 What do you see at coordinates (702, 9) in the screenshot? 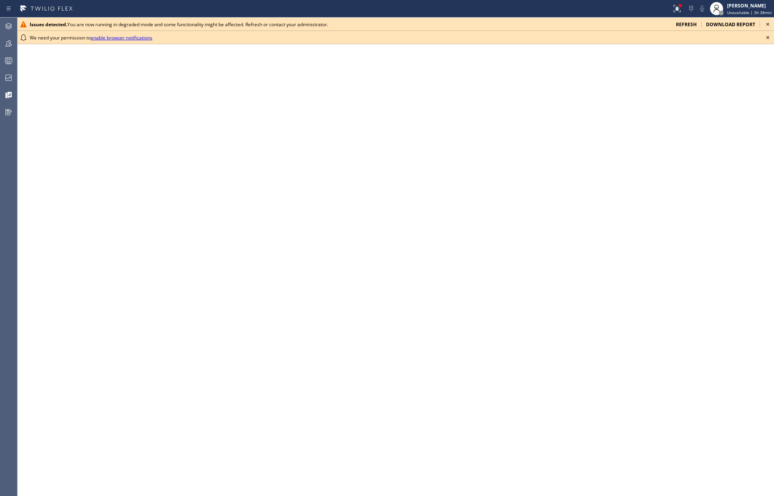
I see `button: Mute` at bounding box center [702, 9].